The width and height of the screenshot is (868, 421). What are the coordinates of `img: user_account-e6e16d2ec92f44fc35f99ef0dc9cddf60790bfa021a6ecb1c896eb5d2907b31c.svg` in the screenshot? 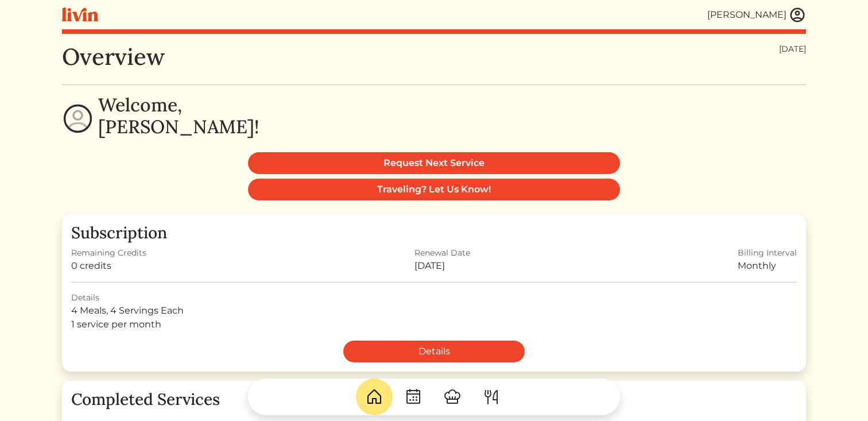 It's located at (797, 15).